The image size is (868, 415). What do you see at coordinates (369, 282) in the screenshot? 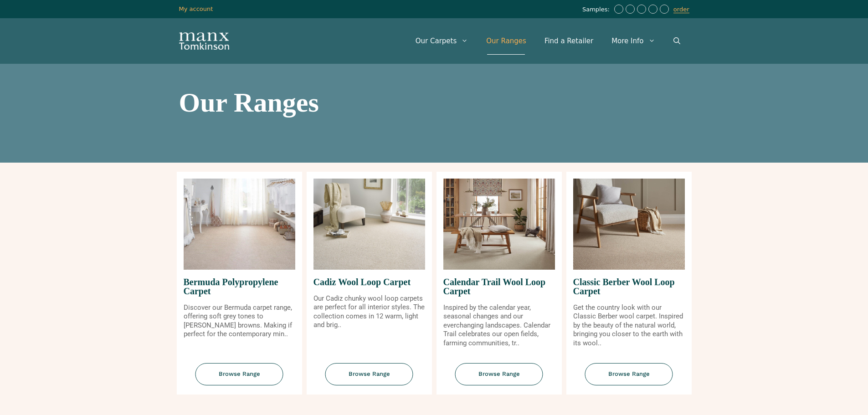
I see `span: Cadiz Wool Loop Carpet` at bounding box center [369, 282].